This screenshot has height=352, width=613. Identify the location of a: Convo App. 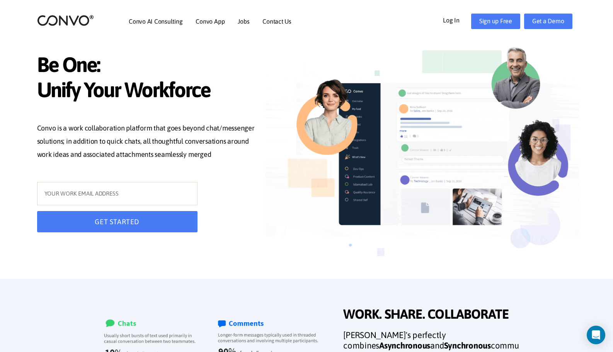
(210, 21).